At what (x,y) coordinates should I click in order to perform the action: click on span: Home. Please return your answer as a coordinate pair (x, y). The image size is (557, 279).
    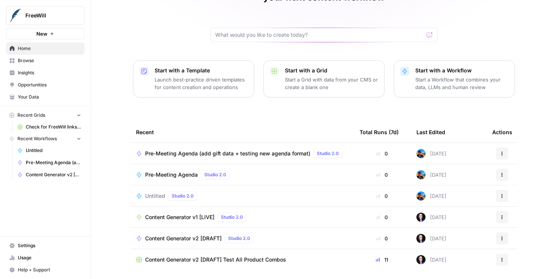
    Looking at the image, I should click on (49, 49).